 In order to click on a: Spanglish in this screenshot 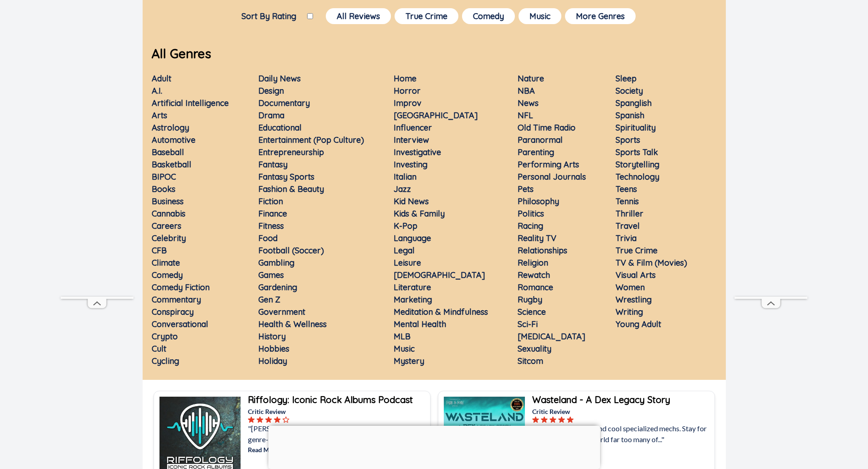, I will do `click(633, 103)`.